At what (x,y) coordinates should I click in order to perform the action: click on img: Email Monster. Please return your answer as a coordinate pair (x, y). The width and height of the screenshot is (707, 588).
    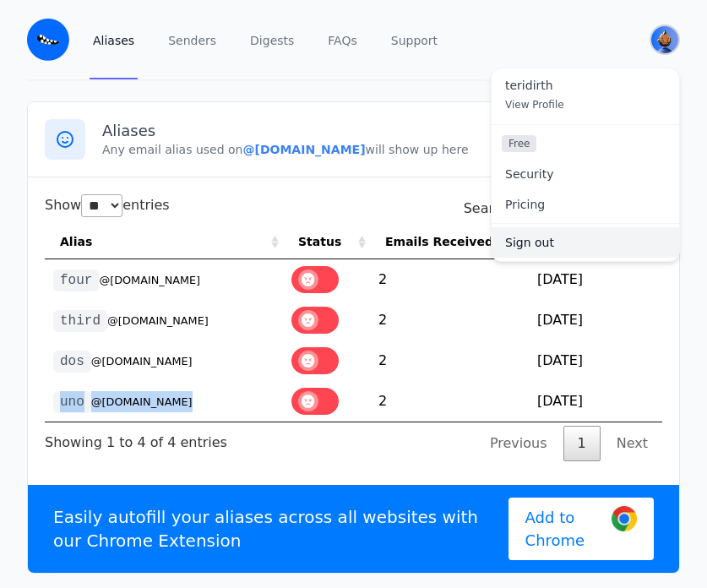
    Looking at the image, I should click on (48, 40).